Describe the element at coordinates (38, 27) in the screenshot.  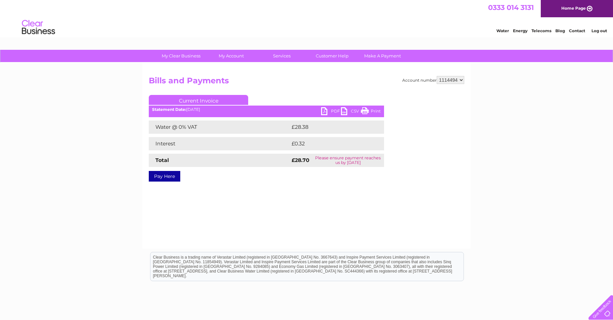
I see `img: logo.png` at that location.